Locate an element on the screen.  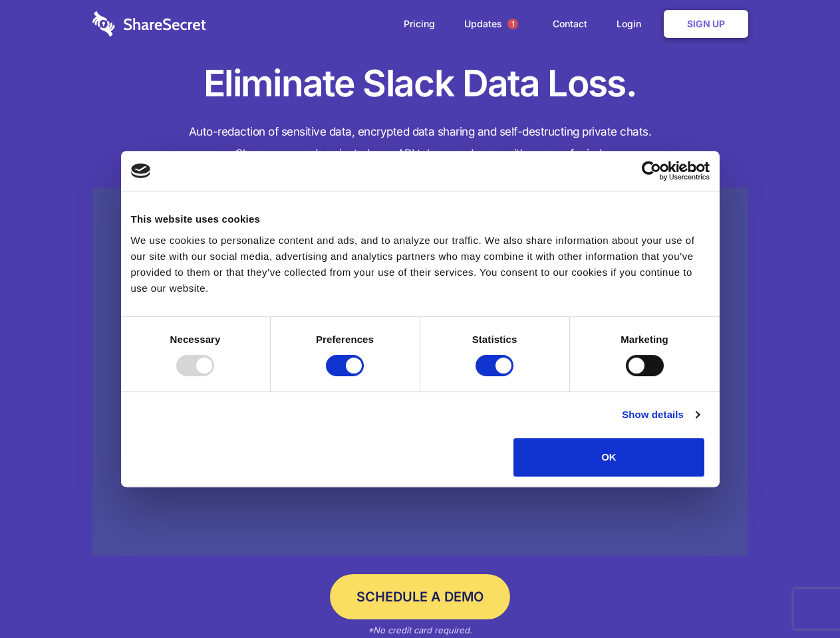
button: OK is located at coordinates (609, 457).